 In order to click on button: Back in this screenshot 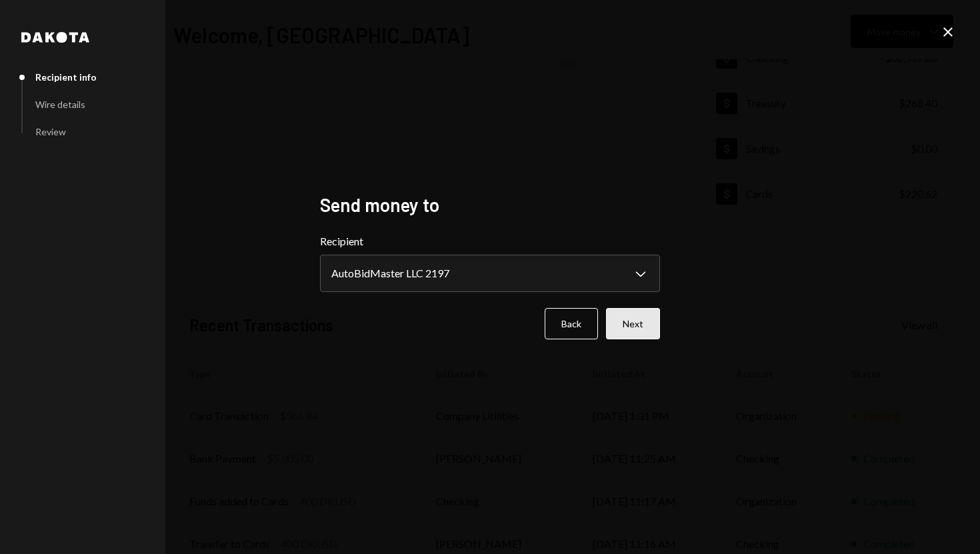, I will do `click(572, 324)`.